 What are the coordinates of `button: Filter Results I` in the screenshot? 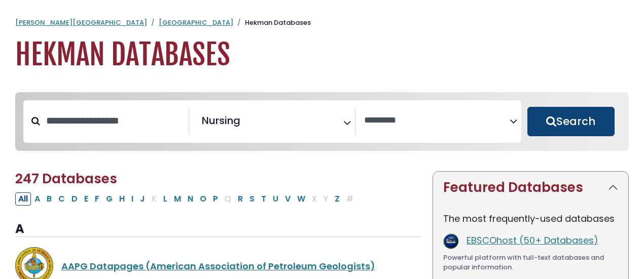 It's located at (133, 199).